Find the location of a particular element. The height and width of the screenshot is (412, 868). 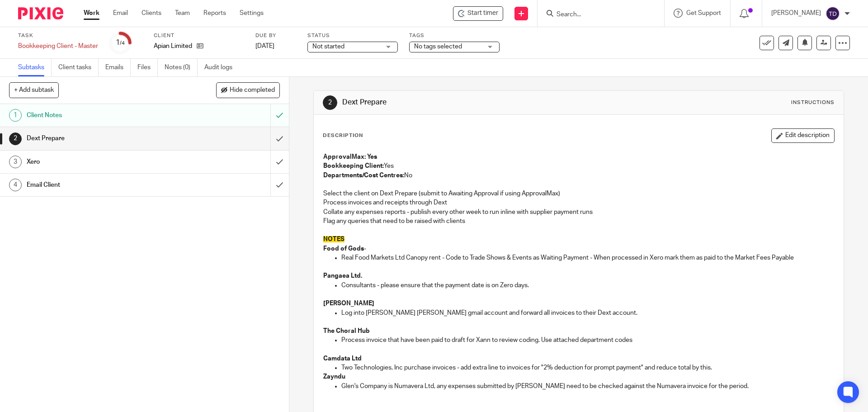

label: Tags is located at coordinates (455, 36).